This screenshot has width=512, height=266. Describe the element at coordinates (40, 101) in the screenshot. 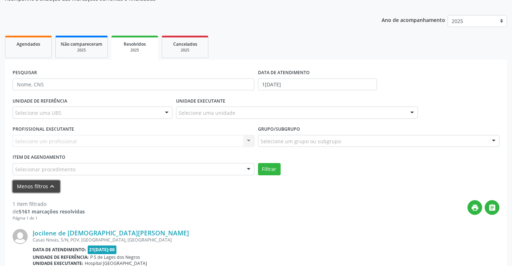

I see `label: UNIDADE DE REFERÊNCIA` at that location.